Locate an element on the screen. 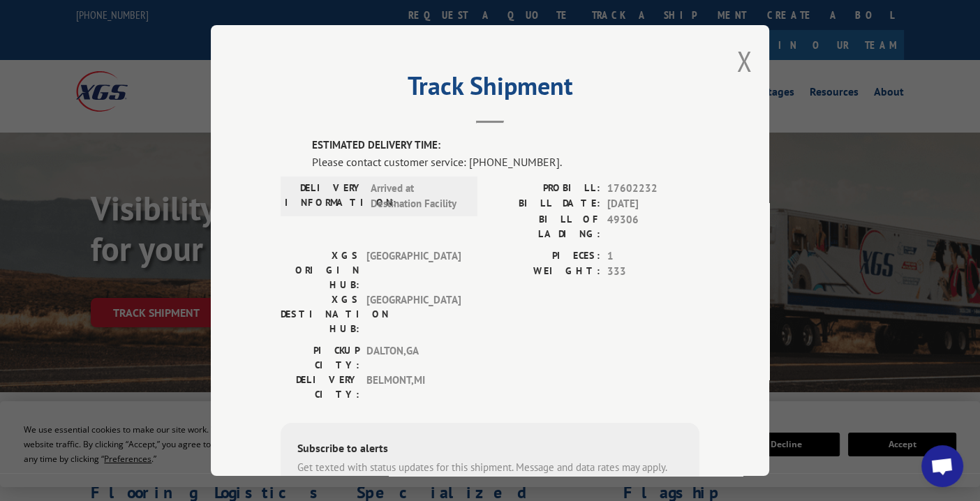  span: 17602232 is located at coordinates (653, 188).